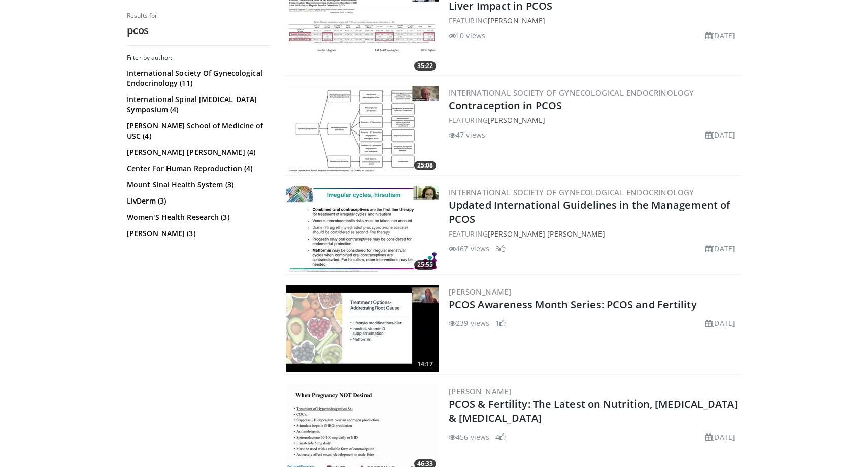  What do you see at coordinates (425, 166) in the screenshot?
I see `span: 25:08` at bounding box center [425, 166].